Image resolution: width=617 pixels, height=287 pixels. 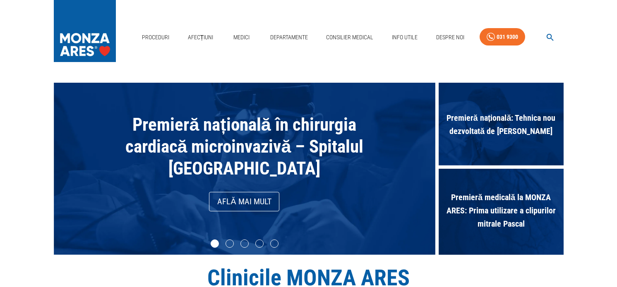 I want to click on li: slide item 5, so click(x=274, y=244).